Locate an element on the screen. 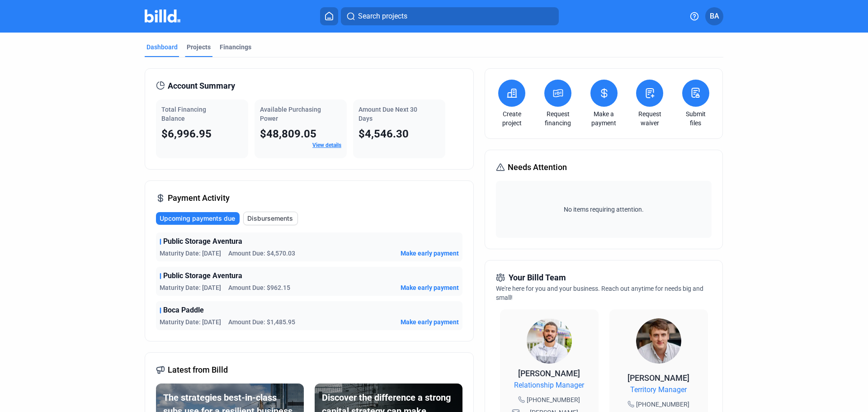 This screenshot has height=412, width=868. span: We're here for you and your business. Reach out anytime for needs big and small! is located at coordinates (599, 293).